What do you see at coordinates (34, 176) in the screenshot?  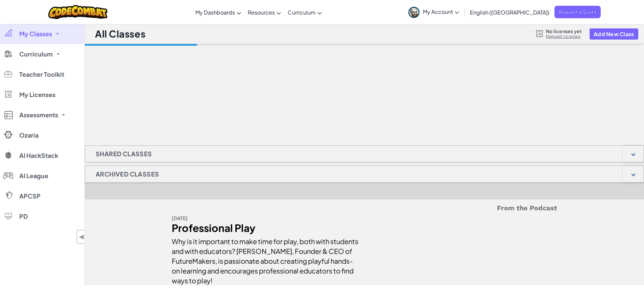 I see `span: AI League` at bounding box center [34, 176].